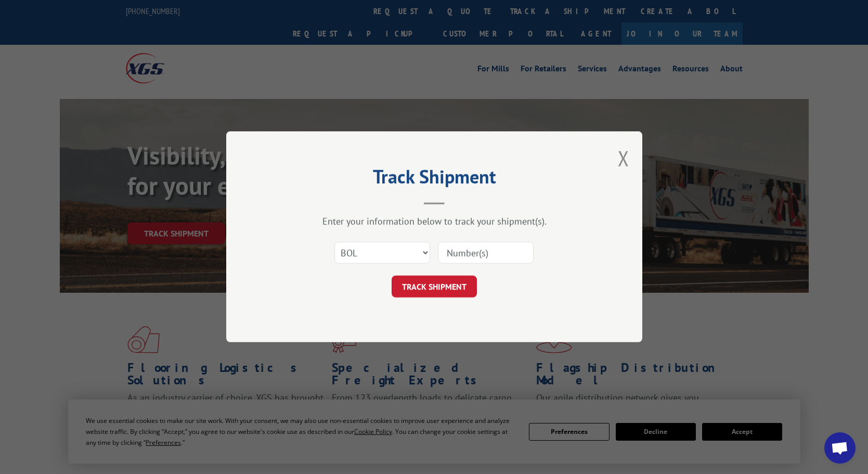 This screenshot has height=474, width=868. I want to click on button: TRACK SHIPMENT, so click(434, 287).